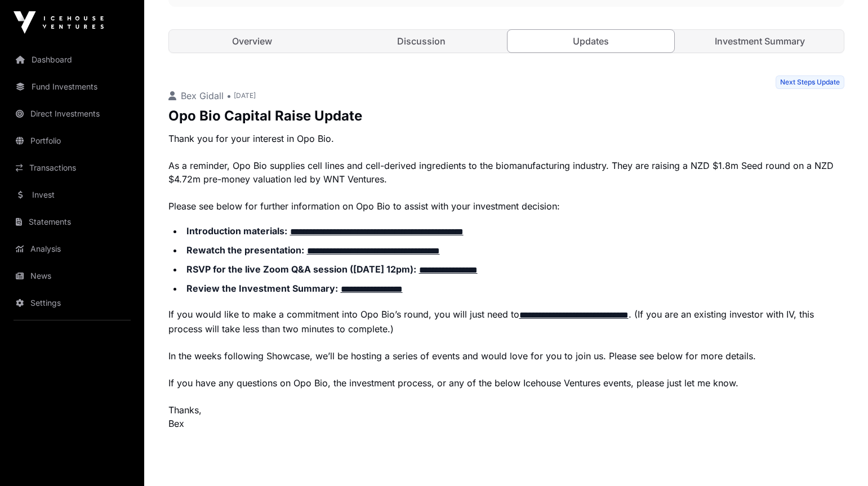 The width and height of the screenshot is (868, 486). What do you see at coordinates (506, 172) in the screenshot?
I see `p: Thank you for your interest in Opo Bio. As a reminder, Opo Bio supplies cell lines and cell-deriv...` at bounding box center [506, 172].